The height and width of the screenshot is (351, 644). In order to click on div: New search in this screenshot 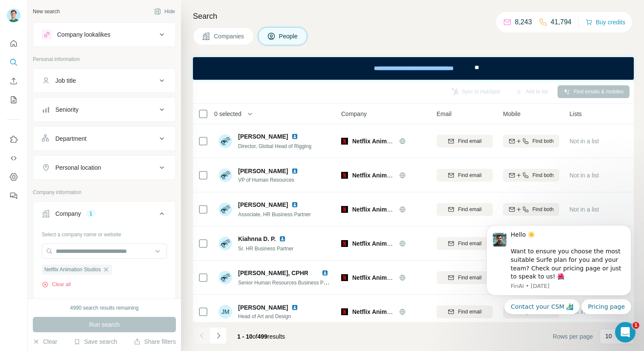, I will do `click(46, 11)`.